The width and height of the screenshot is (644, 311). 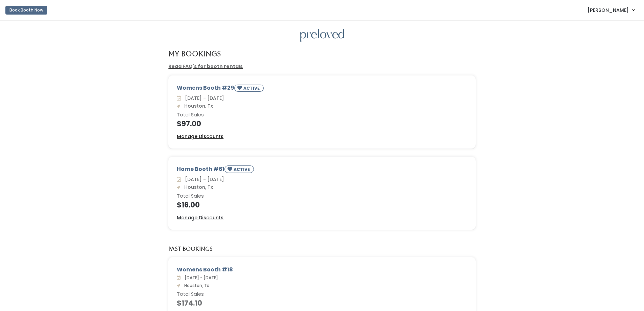 What do you see at coordinates (322, 124) in the screenshot?
I see `h4: $97.00` at bounding box center [322, 124].